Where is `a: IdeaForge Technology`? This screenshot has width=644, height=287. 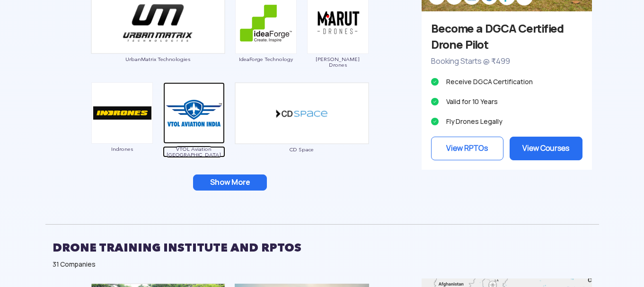
a: IdeaForge Technology is located at coordinates (266, 41).